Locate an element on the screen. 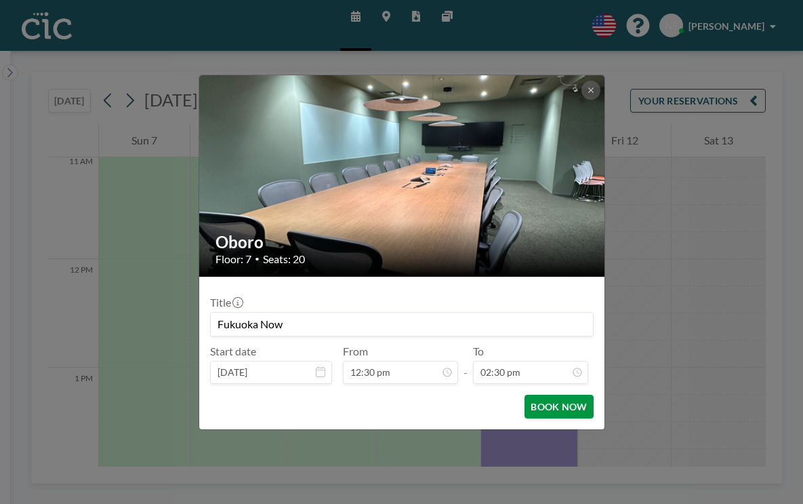  h2: Oboro is located at coordinates (403, 242).